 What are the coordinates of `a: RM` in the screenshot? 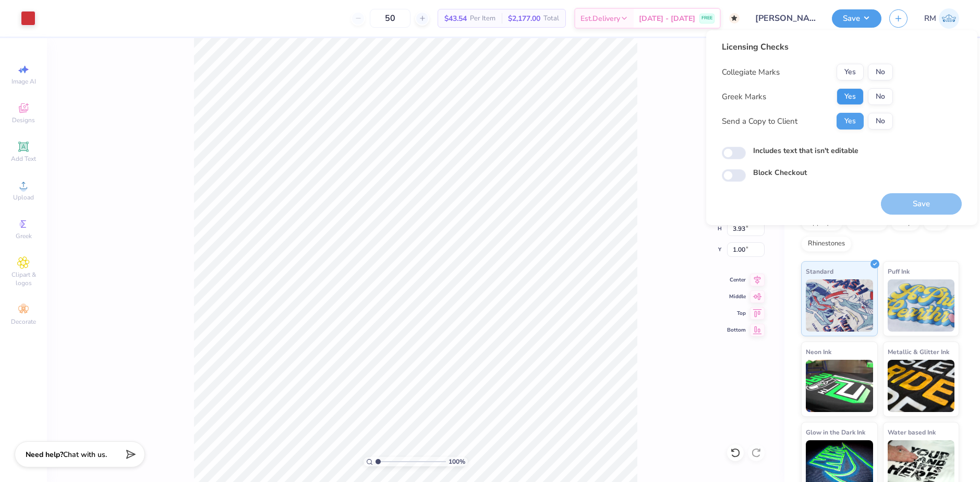 It's located at (941, 18).